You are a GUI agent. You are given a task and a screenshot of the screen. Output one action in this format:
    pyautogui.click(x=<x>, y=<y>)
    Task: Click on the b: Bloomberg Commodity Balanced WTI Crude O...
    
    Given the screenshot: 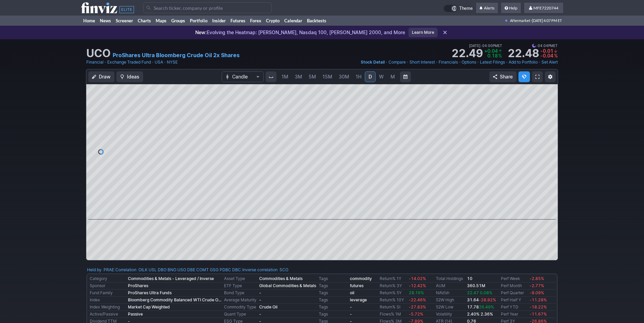 What is the action you would take?
    pyautogui.click(x=174, y=300)
    